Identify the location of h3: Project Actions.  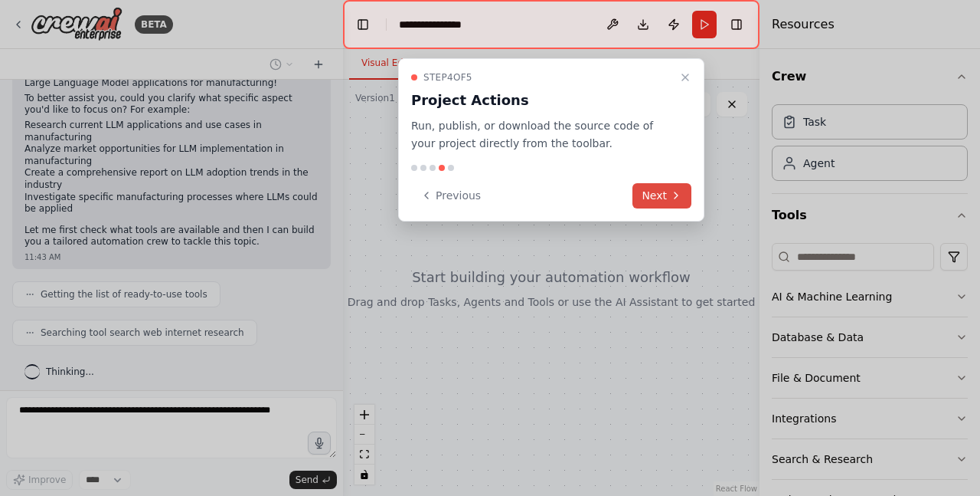
(542, 100).